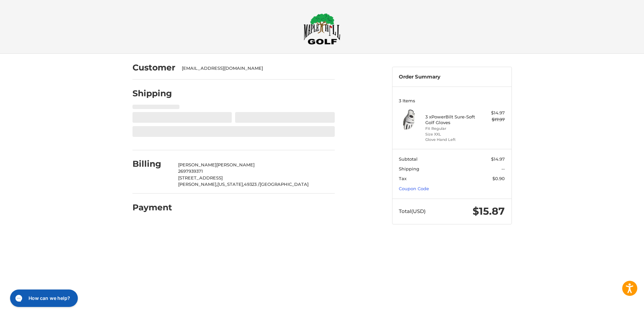  What do you see at coordinates (451, 140) in the screenshot?
I see `li: Glove Hand Left` at bounding box center [451, 140].